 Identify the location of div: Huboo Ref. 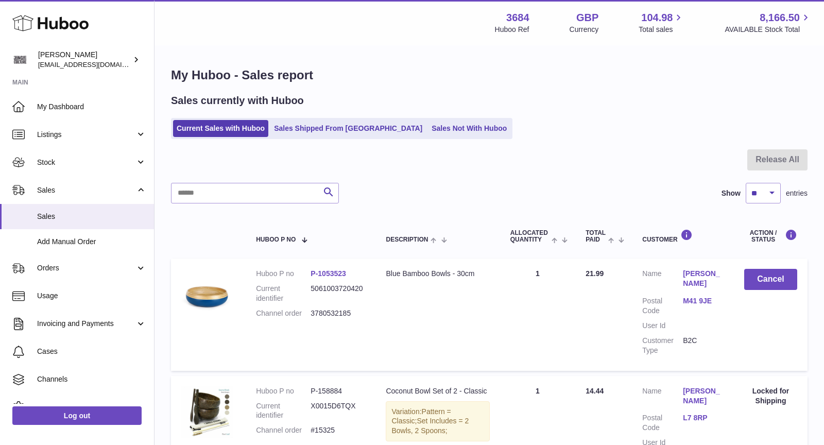
(512, 29).